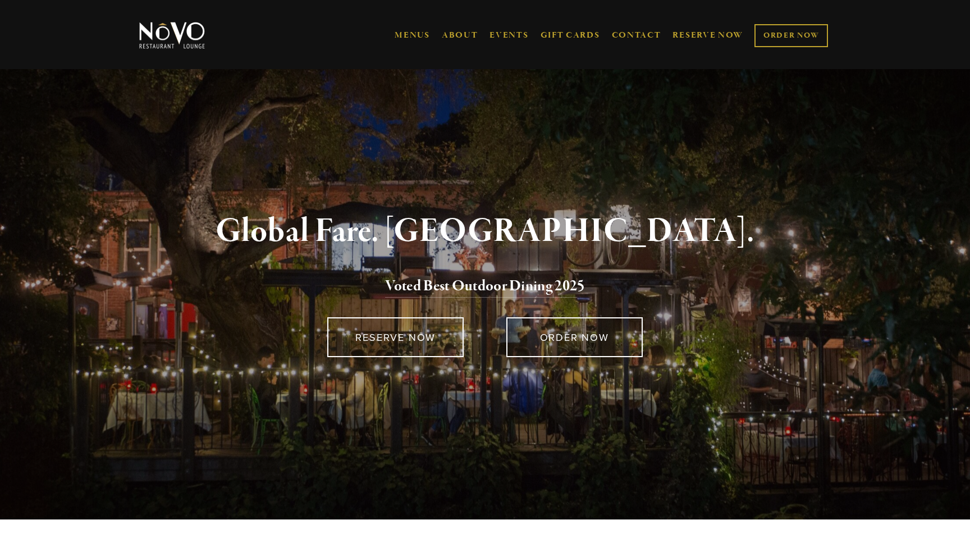  I want to click on a: CONTACT, so click(637, 35).